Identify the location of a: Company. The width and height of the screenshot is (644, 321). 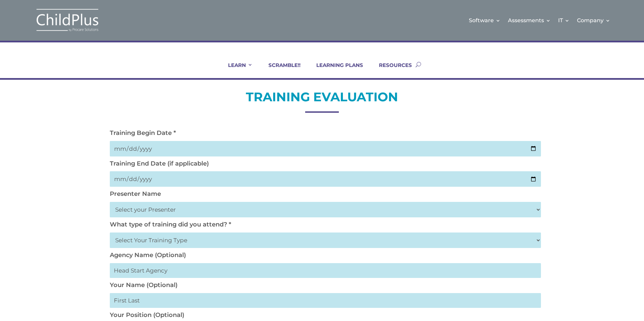
(594, 20).